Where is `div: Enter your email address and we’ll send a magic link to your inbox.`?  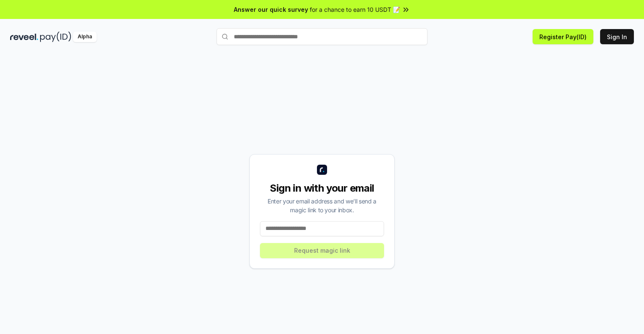
div: Enter your email address and we’ll send a magic link to your inbox. is located at coordinates (322, 205).